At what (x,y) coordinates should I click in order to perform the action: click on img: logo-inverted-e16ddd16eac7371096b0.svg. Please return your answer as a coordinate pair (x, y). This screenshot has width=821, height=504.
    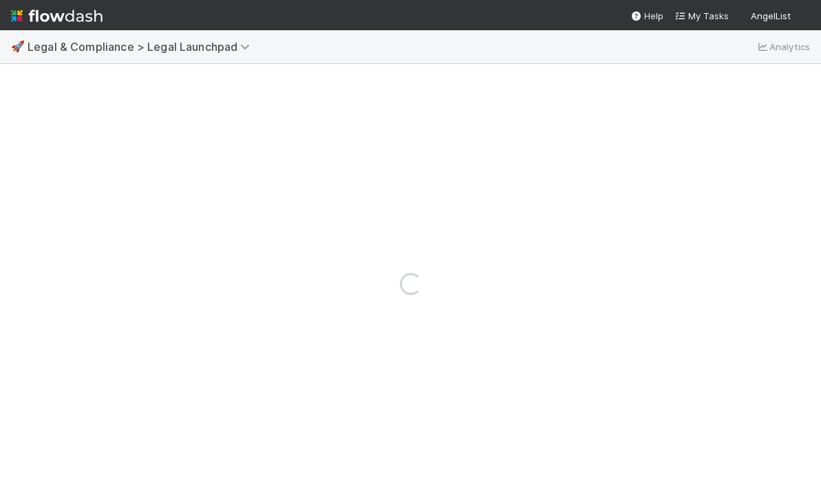
    Looking at the image, I should click on (56, 16).